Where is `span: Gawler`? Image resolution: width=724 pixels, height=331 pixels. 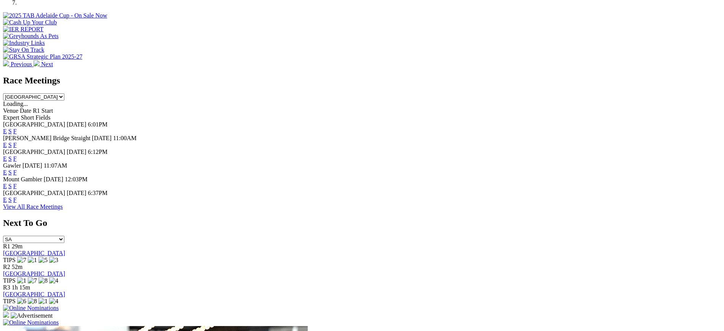 span: Gawler is located at coordinates (12, 165).